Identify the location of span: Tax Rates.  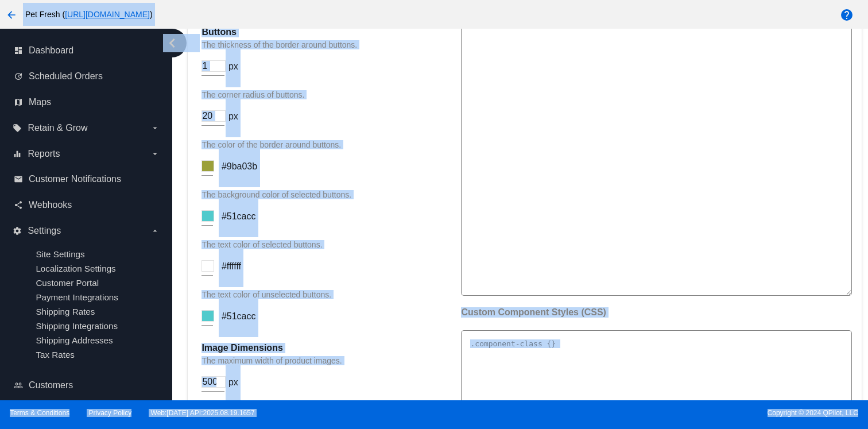
(55, 354).